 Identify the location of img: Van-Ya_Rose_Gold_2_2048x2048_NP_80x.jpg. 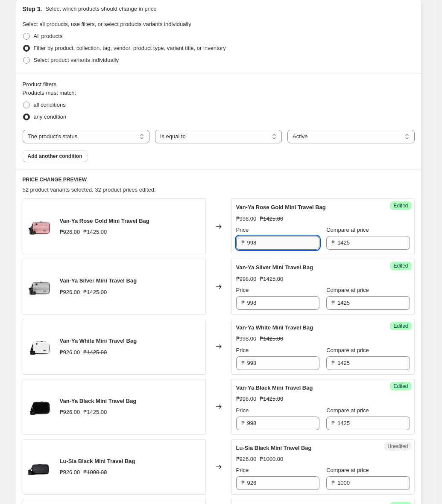
(41, 227).